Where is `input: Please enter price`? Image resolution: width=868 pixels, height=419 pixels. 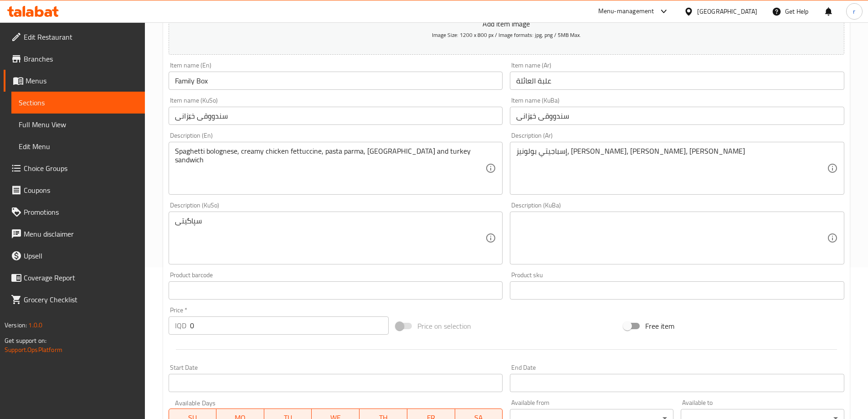
input: Please enter price is located at coordinates (290, 326).